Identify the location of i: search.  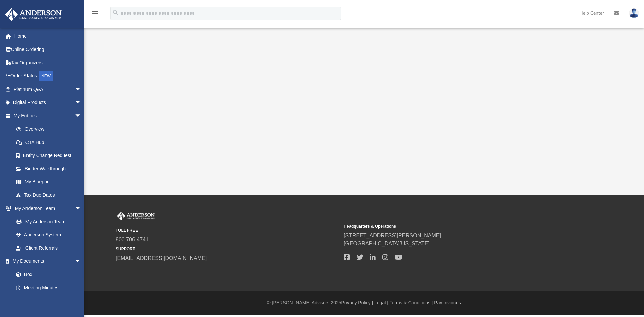
(116, 13).